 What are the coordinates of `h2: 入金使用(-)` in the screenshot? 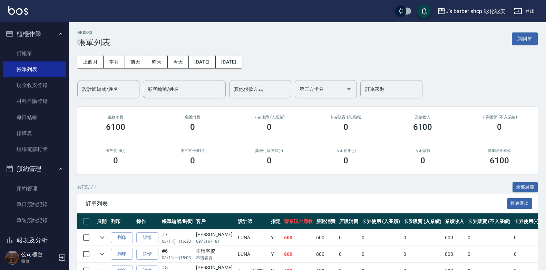 It's located at (346, 151).